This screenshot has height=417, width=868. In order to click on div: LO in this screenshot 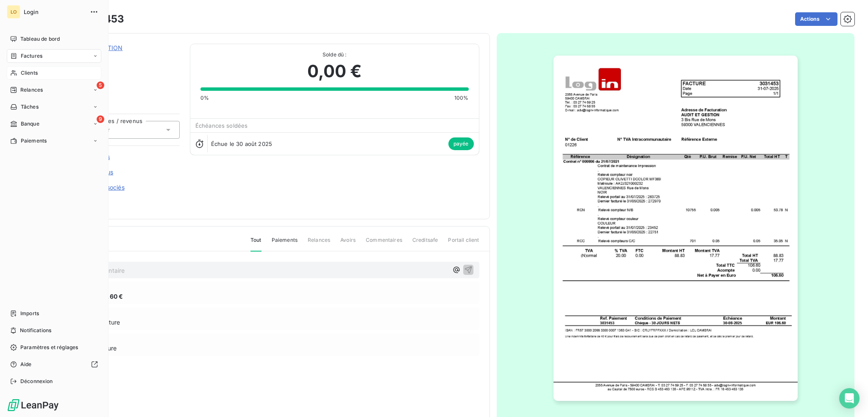, I will do `click(14, 12)`.